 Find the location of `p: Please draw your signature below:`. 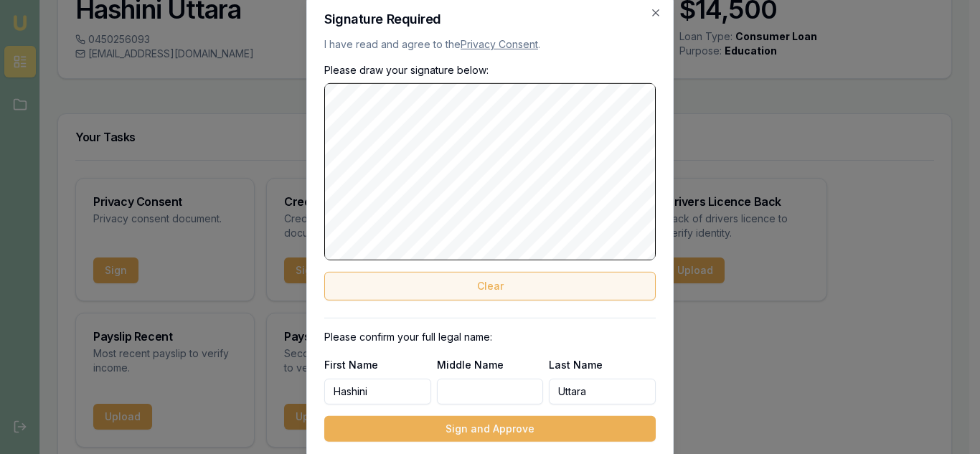

p: Please draw your signature below: is located at coordinates (490, 70).